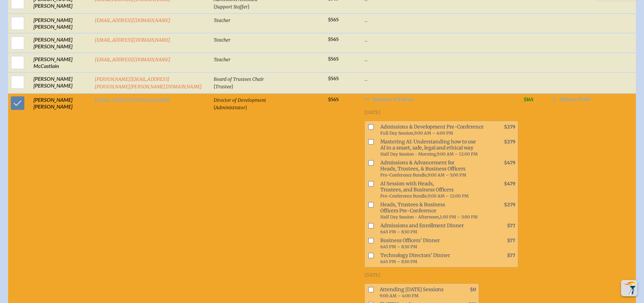 The width and height of the screenshot is (644, 303). Describe the element at coordinates (433, 148) in the screenshot. I see `span: Mastering AI: Understanding how to use AI in a smart, safe, legal and ethical way` at that location.